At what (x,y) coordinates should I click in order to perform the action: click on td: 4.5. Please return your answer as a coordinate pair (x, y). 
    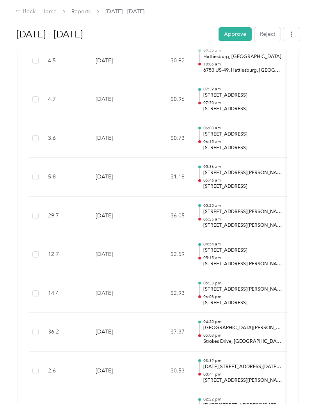
    Looking at the image, I should click on (66, 61).